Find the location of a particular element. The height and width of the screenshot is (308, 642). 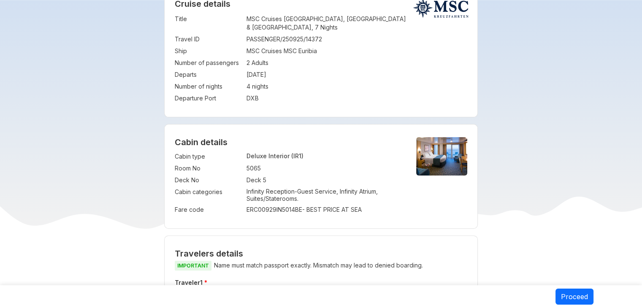

h2: Travelers details is located at coordinates (321, 254).